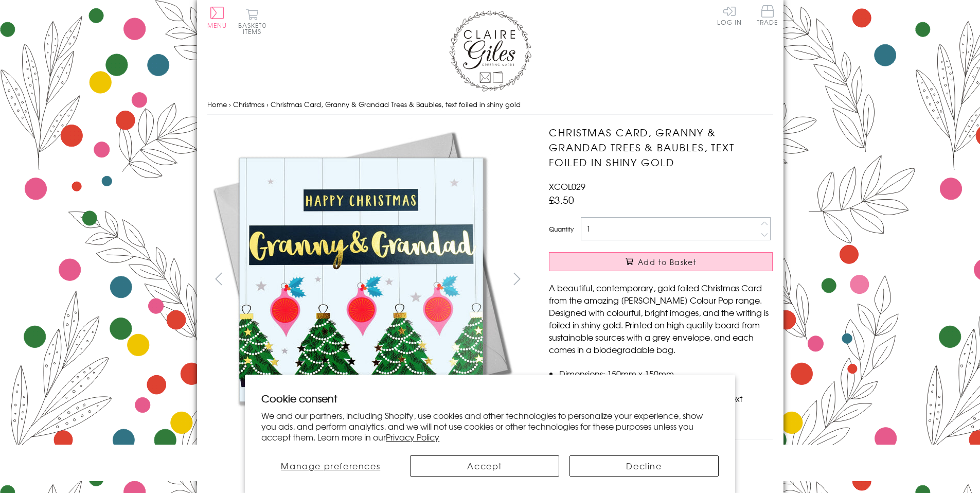 Image resolution: width=980 pixels, height=493 pixels. I want to click on img: Claire Giles Greetings Cards, so click(490, 51).